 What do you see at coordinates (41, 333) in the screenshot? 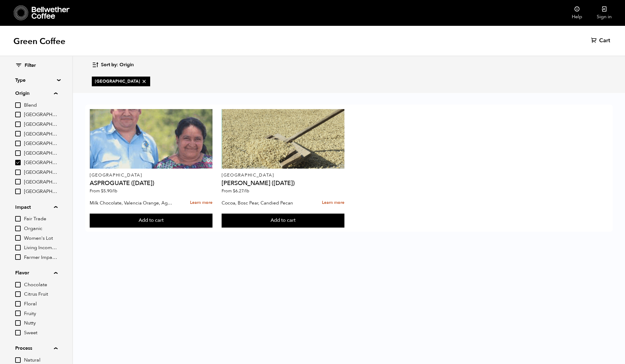
I see `span: Sweet` at bounding box center [41, 333].